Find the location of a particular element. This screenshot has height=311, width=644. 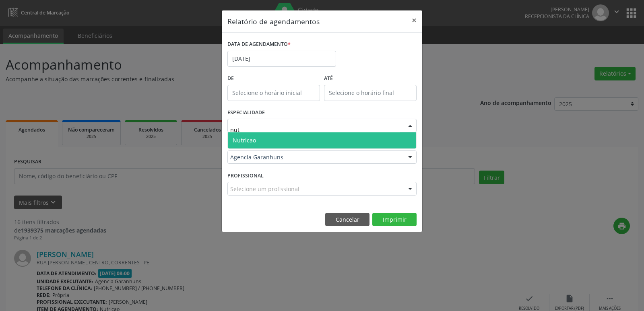

button: Close is located at coordinates (414, 20).